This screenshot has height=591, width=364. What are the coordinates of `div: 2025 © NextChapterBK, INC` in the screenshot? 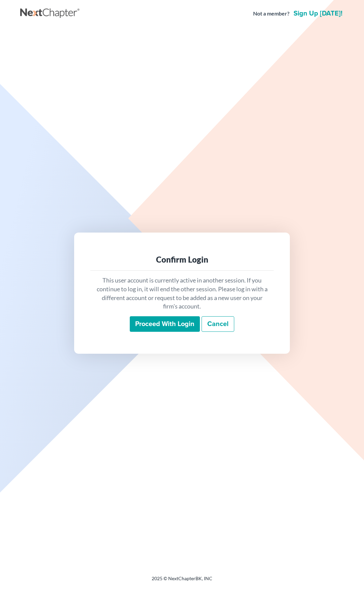 It's located at (182, 581).